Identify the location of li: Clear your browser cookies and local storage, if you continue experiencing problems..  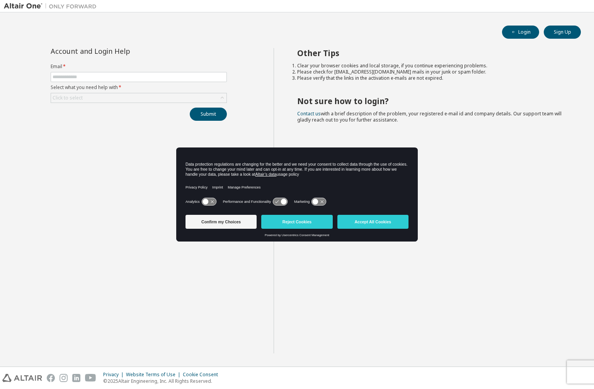
(432, 66).